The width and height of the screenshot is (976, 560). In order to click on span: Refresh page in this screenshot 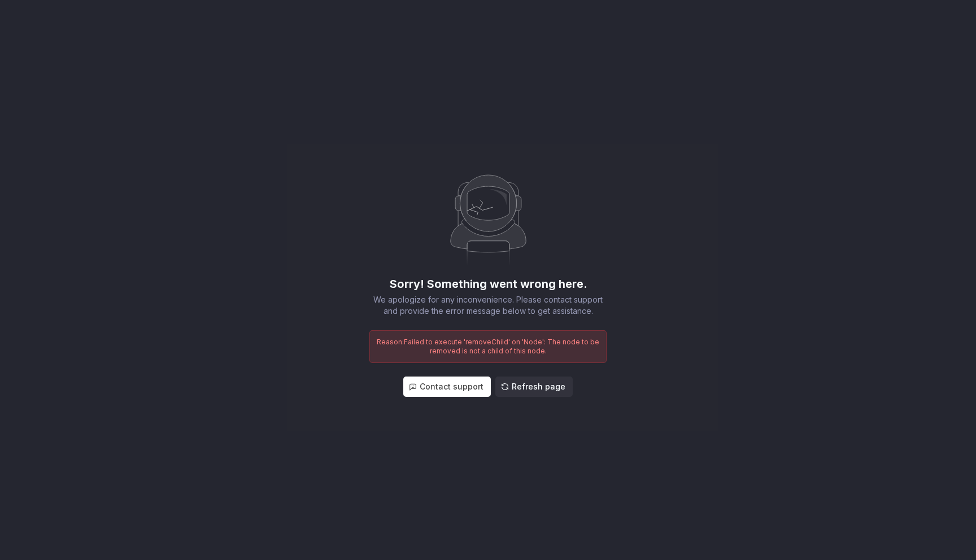, I will do `click(538, 387)`.